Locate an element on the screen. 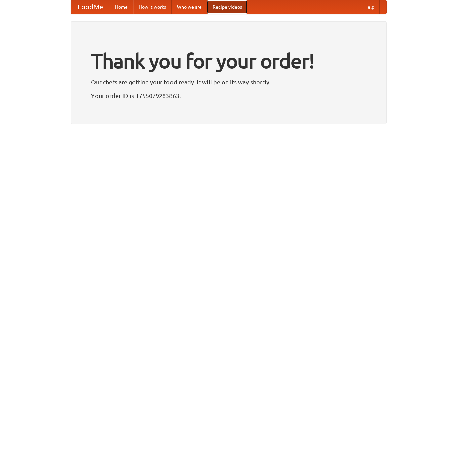  a: Who we are is located at coordinates (189, 7).